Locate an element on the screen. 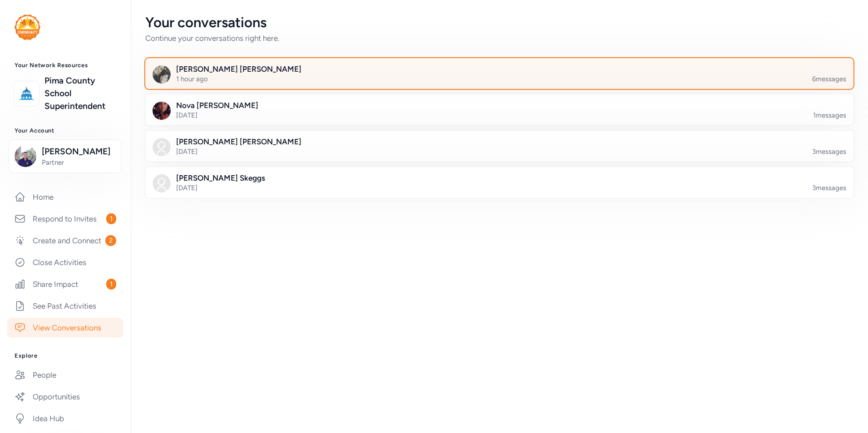 The width and height of the screenshot is (868, 433). a: See Past Activities is located at coordinates (66, 306).